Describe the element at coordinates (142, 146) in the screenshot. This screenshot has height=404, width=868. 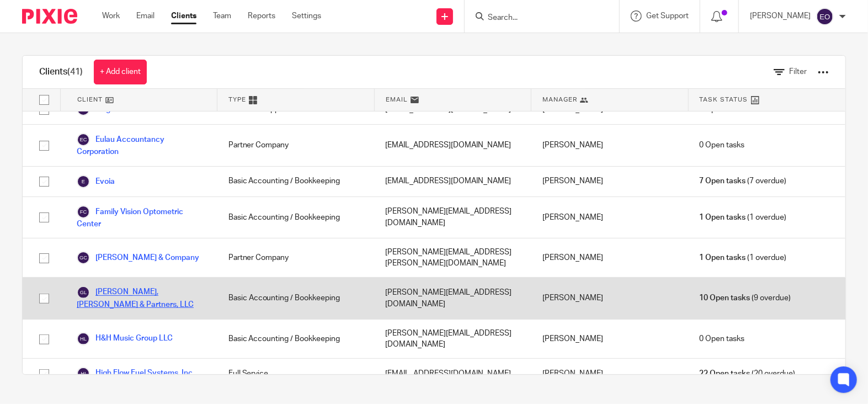
I see `a: Eulau Accountancy Corporation` at that location.